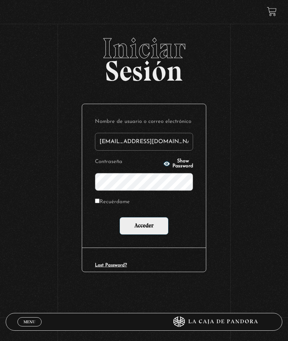 This screenshot has height=341, width=288. What do you see at coordinates (29, 328) in the screenshot?
I see `span: Cerrar` at bounding box center [29, 328].